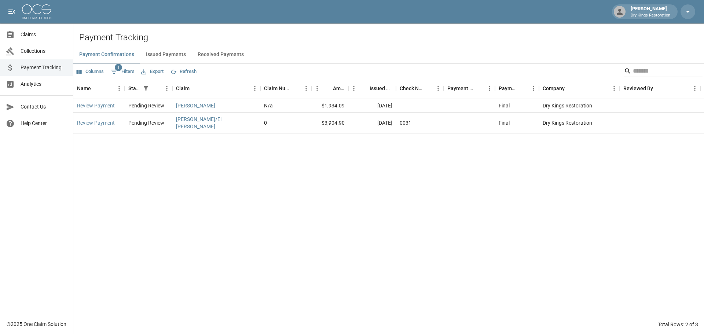 This screenshot has width=704, height=334. Describe the element at coordinates (678, 324) in the screenshot. I see `div: Total Rows: 2 of 3` at that location.